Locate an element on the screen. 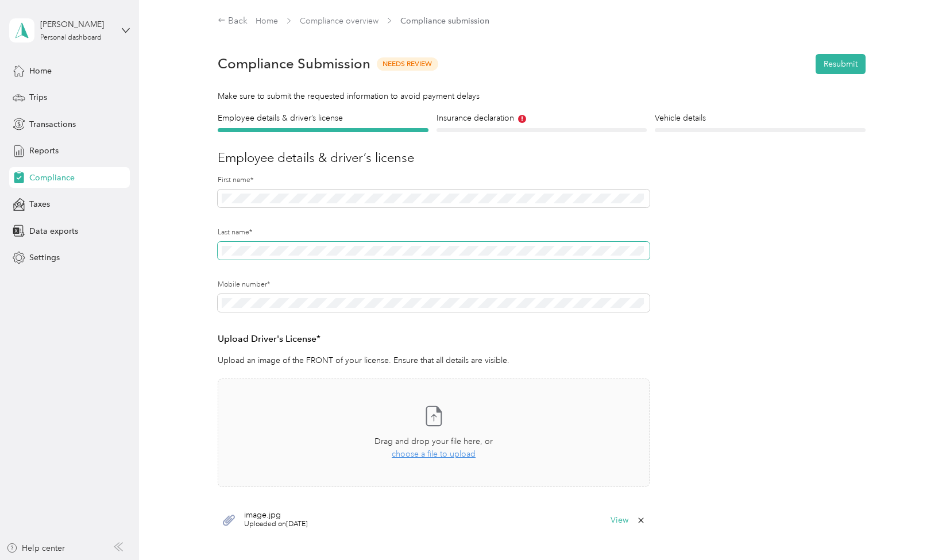  button: View is located at coordinates (619, 520).